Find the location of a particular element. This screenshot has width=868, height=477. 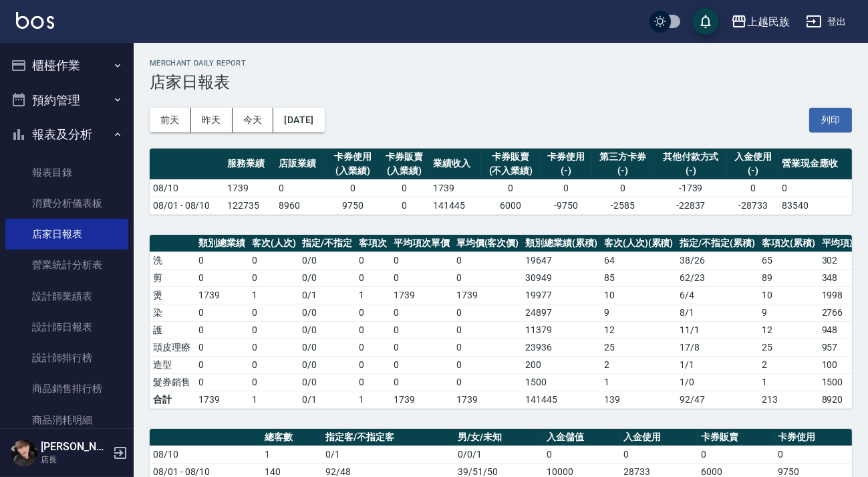

button: 前天 is located at coordinates (170, 119).